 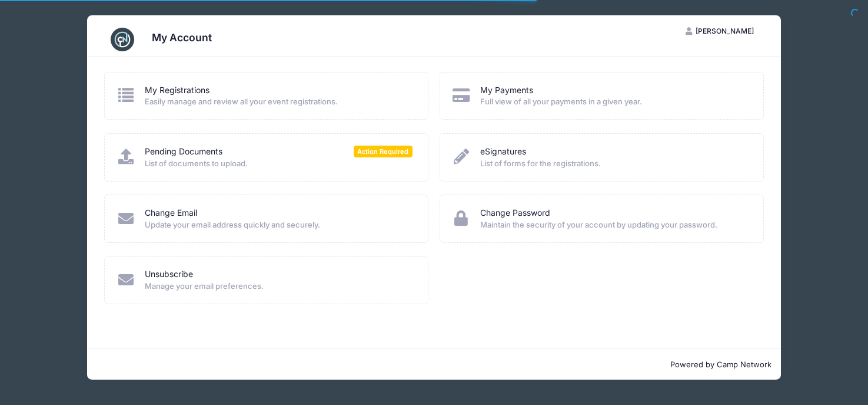 What do you see at coordinates (515, 212) in the screenshot?
I see `a: Change Password` at bounding box center [515, 212].